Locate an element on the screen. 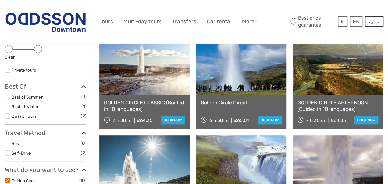  span: (10) is located at coordinates (82, 180).